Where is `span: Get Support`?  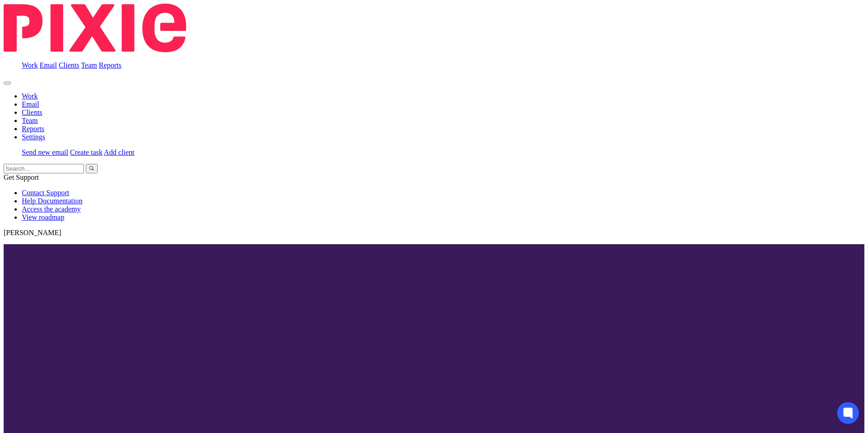
span: Get Support is located at coordinates (21, 177).